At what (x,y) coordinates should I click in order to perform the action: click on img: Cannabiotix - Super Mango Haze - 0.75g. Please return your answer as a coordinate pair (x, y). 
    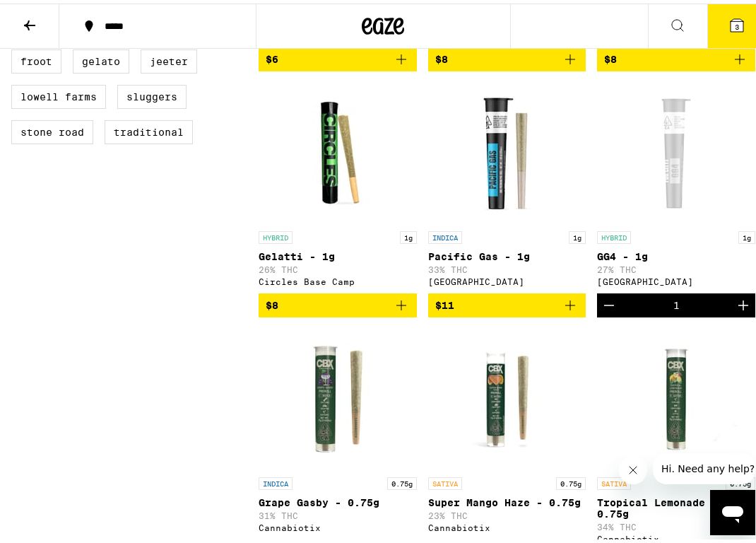
    Looking at the image, I should click on (506, 396).